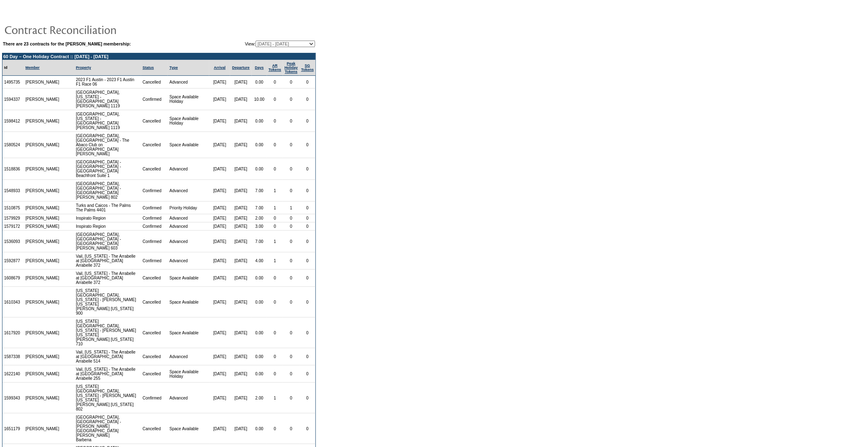  I want to click on a: SGTokens, so click(307, 68).